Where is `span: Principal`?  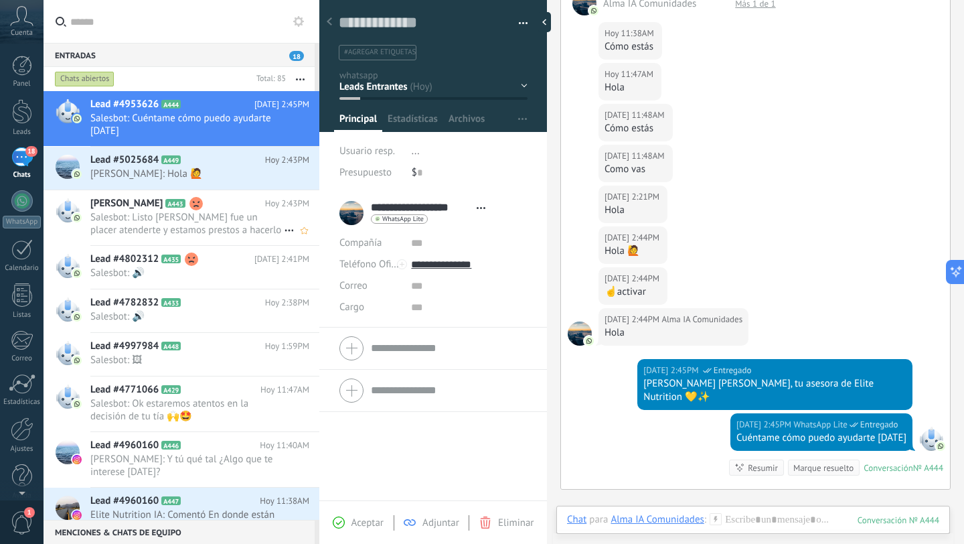
span: Principal is located at coordinates (358, 122).